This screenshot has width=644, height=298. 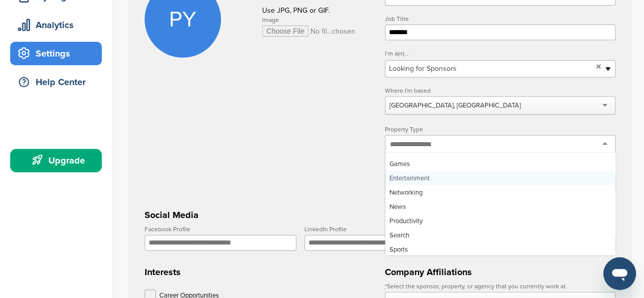 I want to click on div: Upgrade, so click(x=59, y=161).